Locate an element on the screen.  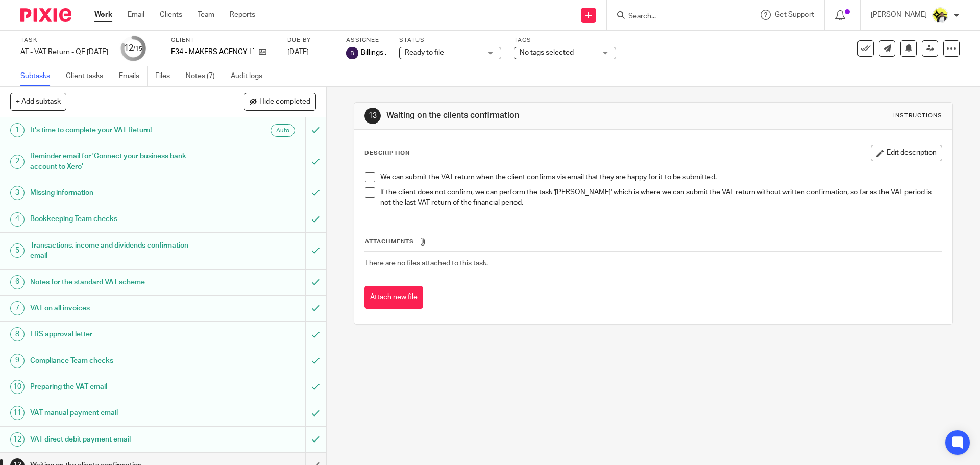
div: 4 is located at coordinates (17, 220).